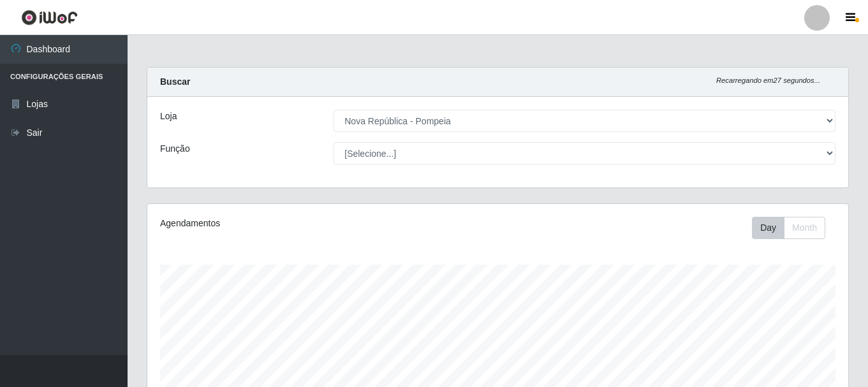 The width and height of the screenshot is (868, 387). Describe the element at coordinates (49, 17) in the screenshot. I see `img: CoreUI Logo` at that location.